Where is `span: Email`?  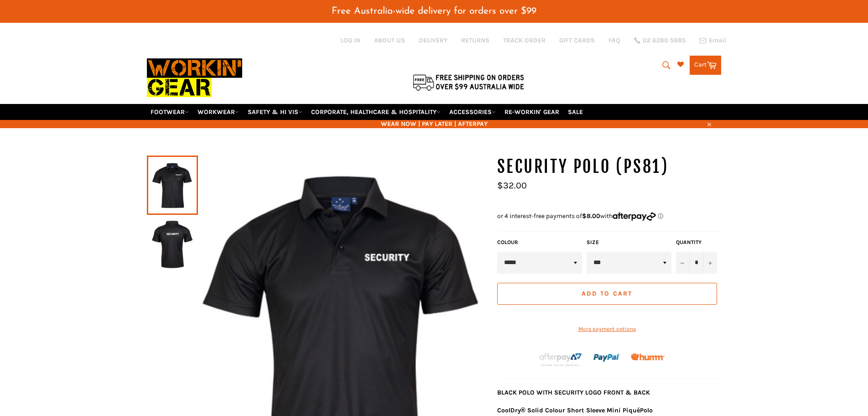
span: Email is located at coordinates (718, 41).